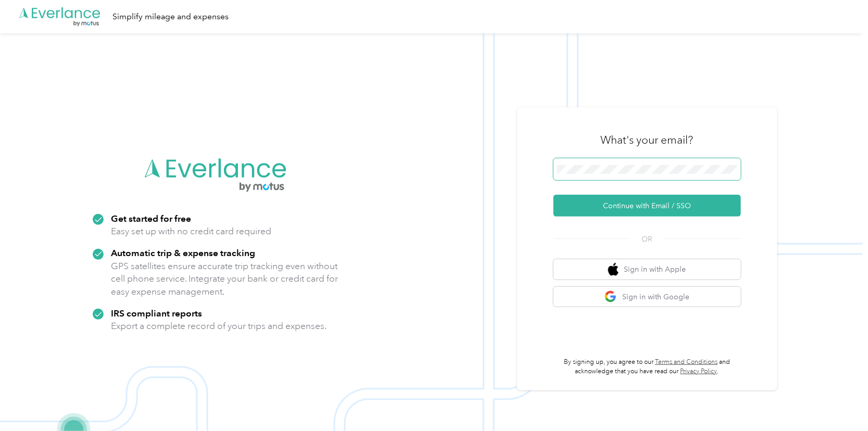 This screenshot has width=868, height=431. Describe the element at coordinates (647, 297) in the screenshot. I see `button: google logoSign in with Google` at that location.